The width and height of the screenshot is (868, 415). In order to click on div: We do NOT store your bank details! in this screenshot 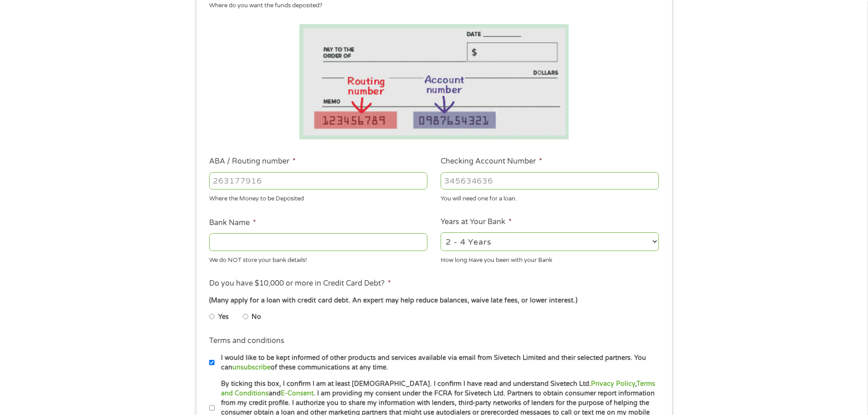, I will do `click(318, 259)`.